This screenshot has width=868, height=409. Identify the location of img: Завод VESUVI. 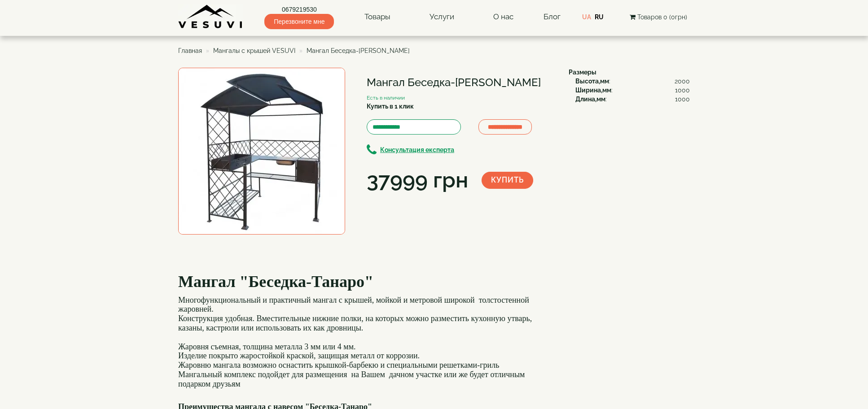
(210, 16).